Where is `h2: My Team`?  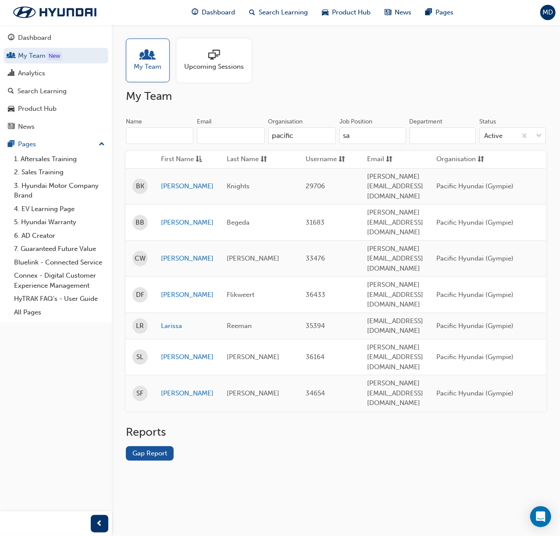 h2: My Team is located at coordinates (336, 96).